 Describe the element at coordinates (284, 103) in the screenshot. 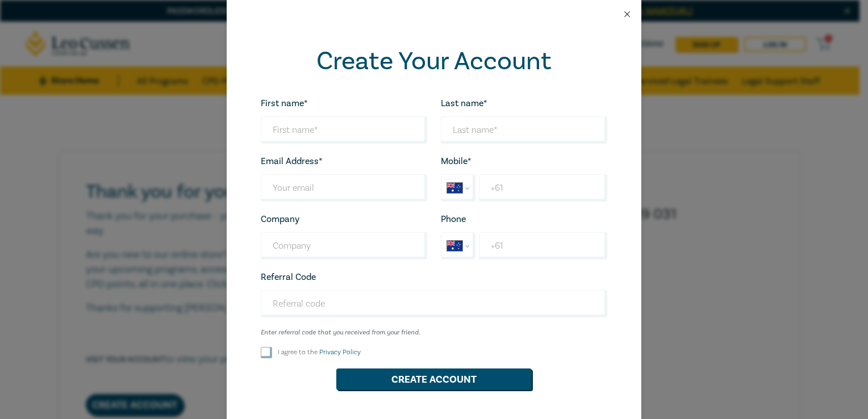

I see `label: First name*` at that location.